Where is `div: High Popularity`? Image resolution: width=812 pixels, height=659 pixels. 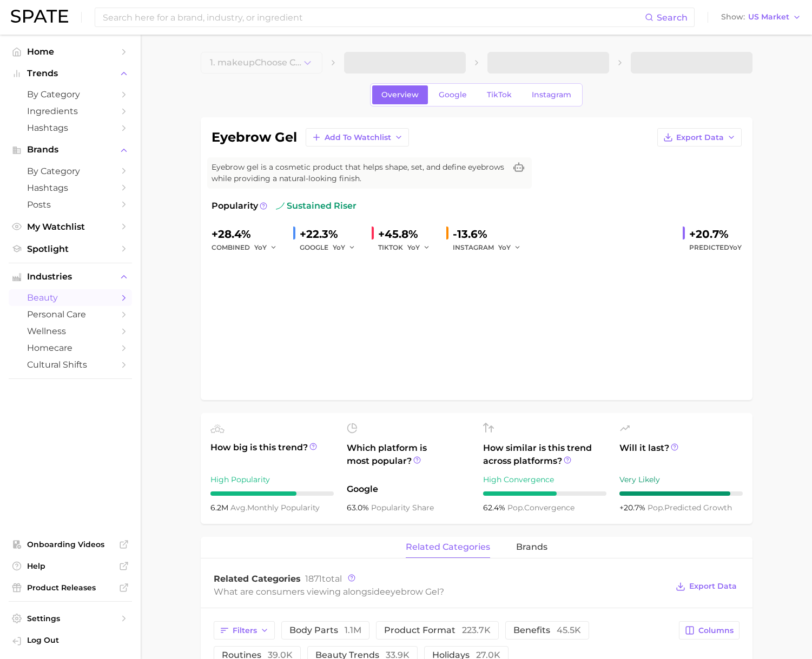 div: High Popularity is located at coordinates (272, 479).